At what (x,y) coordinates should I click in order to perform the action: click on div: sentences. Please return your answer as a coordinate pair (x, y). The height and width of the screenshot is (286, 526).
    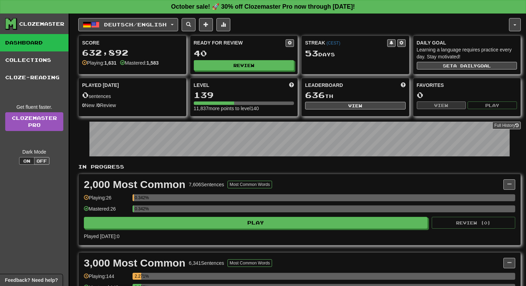
    Looking at the image, I should click on (132, 95).